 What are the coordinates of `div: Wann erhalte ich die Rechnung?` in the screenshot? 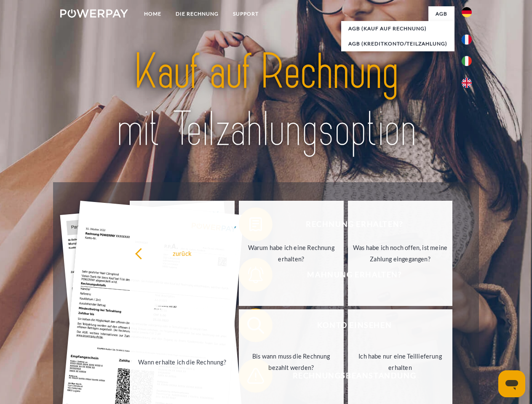 It's located at (182, 362).